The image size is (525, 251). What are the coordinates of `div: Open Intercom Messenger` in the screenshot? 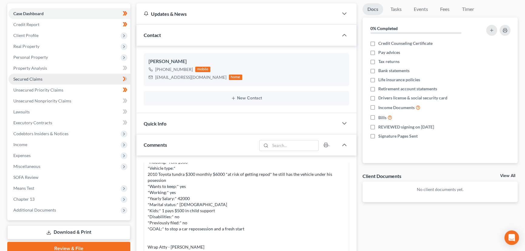 It's located at (512, 238).